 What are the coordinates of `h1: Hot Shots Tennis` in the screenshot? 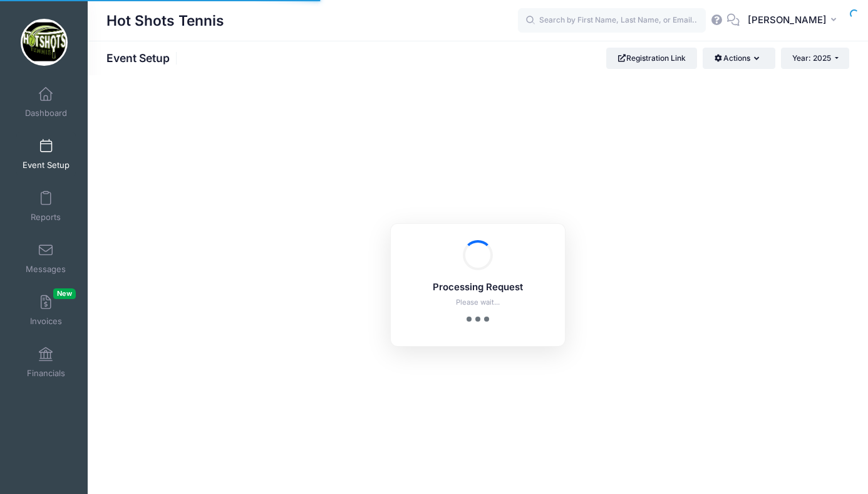 It's located at (166, 21).